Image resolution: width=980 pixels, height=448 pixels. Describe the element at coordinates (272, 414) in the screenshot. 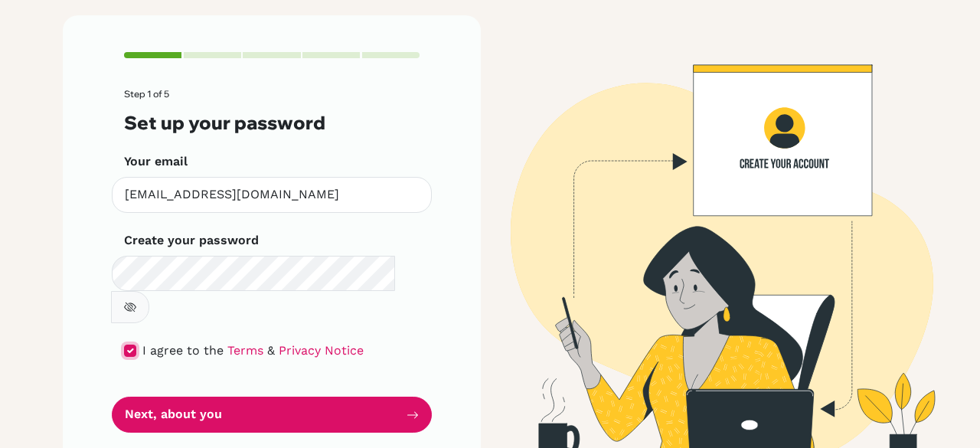

I see `button: Next, about you` at that location.